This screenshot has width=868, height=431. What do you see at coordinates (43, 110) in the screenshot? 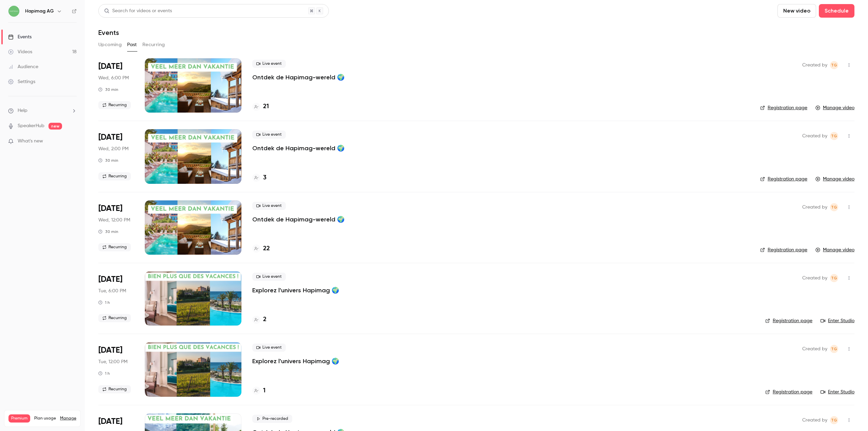
I see `li: help-dropdown-opener` at bounding box center [43, 110].